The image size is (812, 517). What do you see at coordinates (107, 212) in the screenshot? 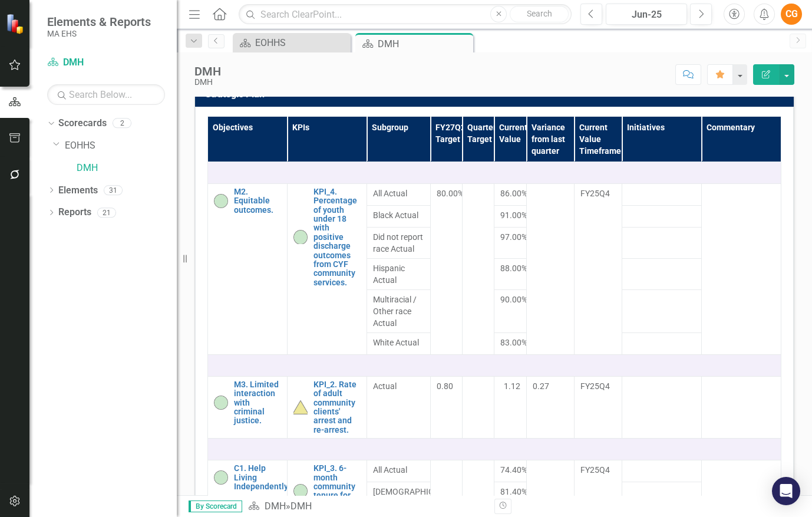
I see `div: 21` at bounding box center [107, 212].